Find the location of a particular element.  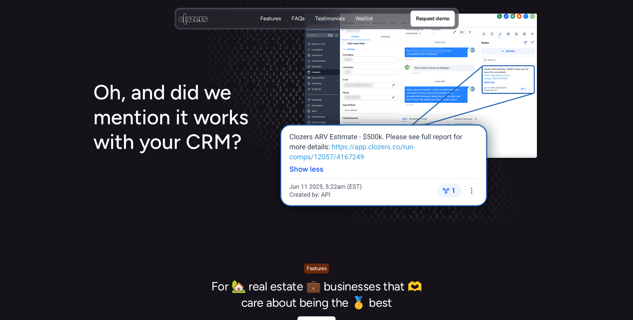

a: FAQsFAQs is located at coordinates (298, 19).